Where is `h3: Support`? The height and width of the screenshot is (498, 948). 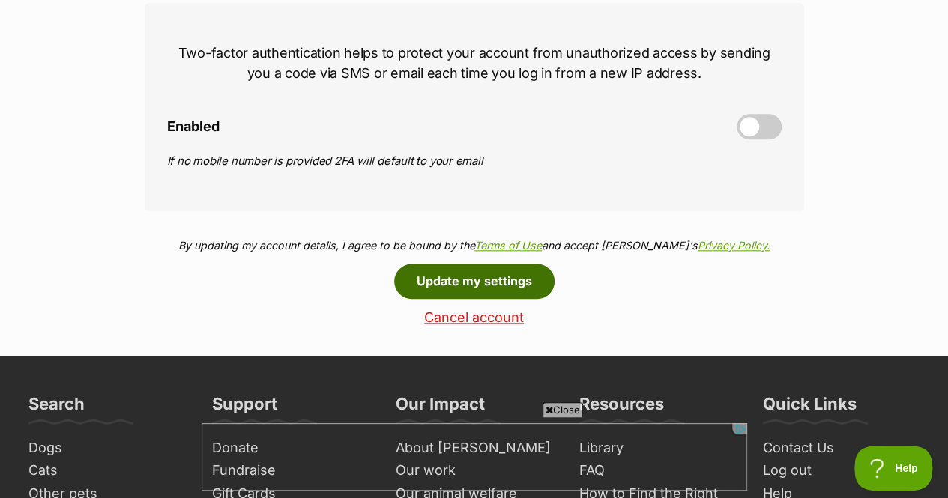
h3: Support is located at coordinates (244, 409).